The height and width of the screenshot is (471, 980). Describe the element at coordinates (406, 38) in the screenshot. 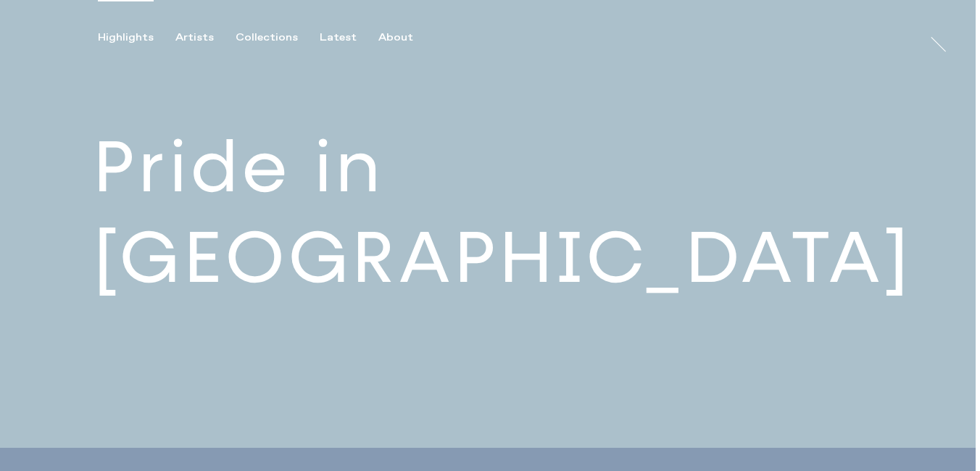

I see `button: About` at that location.